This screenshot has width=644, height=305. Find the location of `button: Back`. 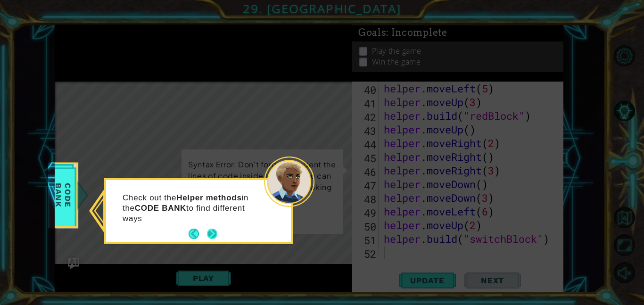

button: Back is located at coordinates (197, 234).